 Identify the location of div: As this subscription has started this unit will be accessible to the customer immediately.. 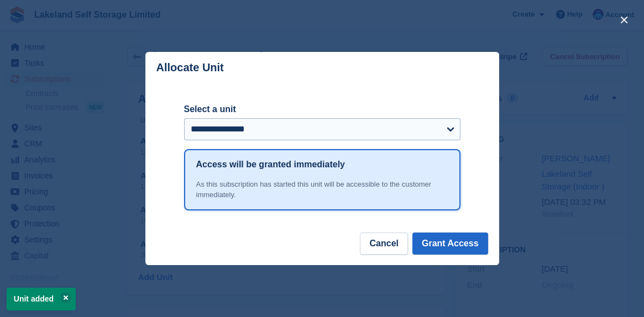
(322, 190).